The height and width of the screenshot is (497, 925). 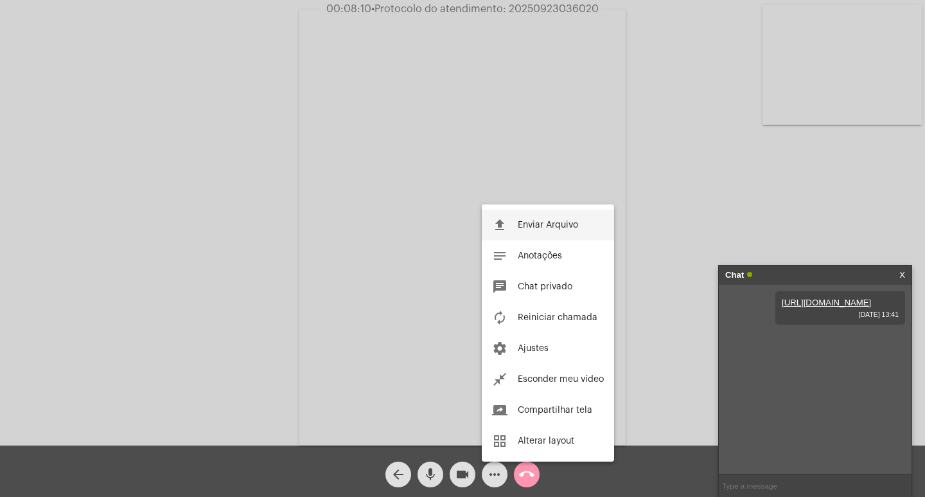 What do you see at coordinates (500, 256) in the screenshot?
I see `mat-icon: notes` at bounding box center [500, 256].